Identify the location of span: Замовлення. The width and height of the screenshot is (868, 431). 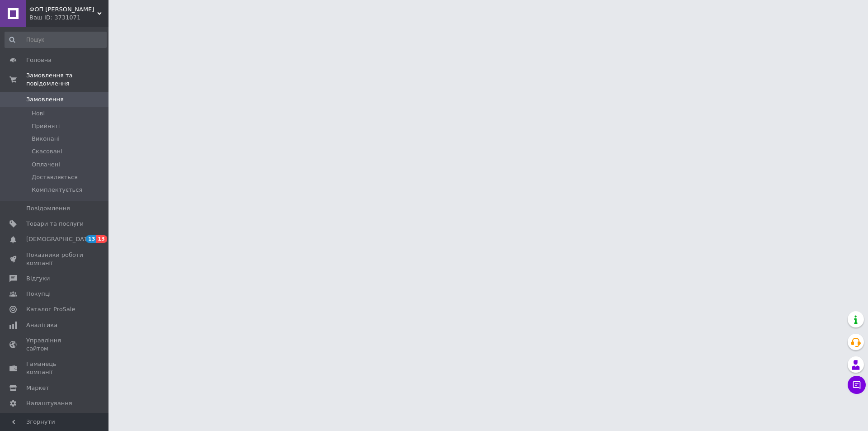
(45, 99).